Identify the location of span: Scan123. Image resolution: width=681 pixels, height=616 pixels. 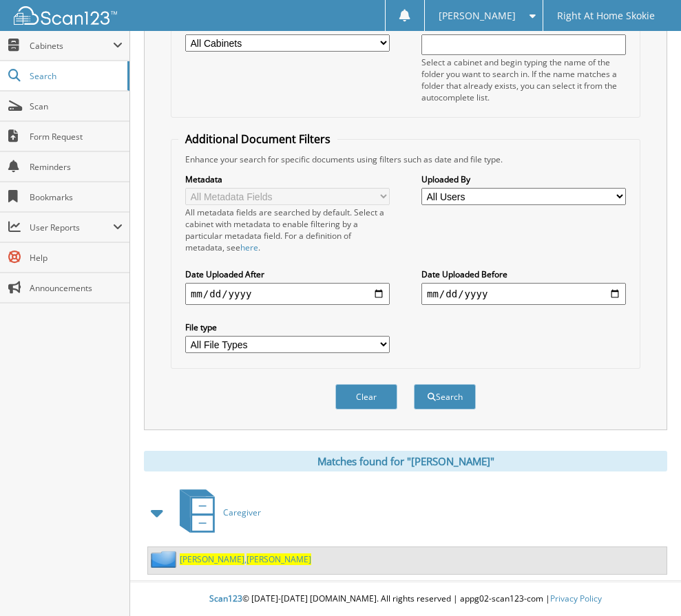
(226, 598).